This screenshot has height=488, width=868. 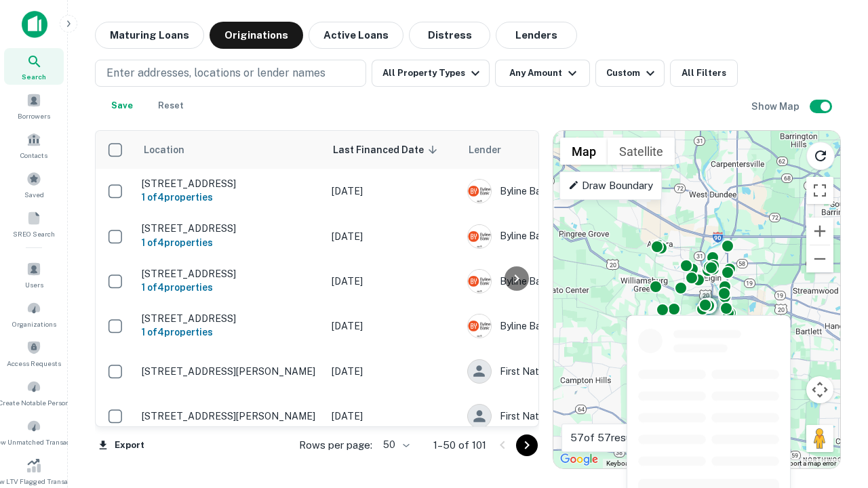 I want to click on a: Report a map error, so click(x=808, y=463).